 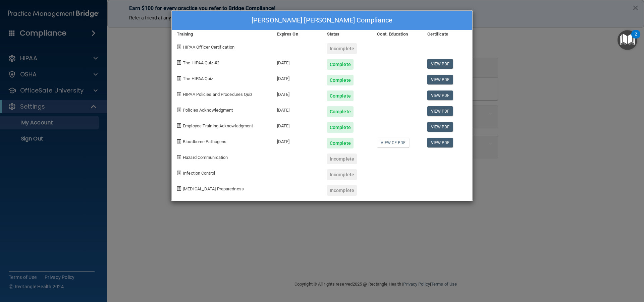 I want to click on span: The HIPAA Quiz #2, so click(x=201, y=63).